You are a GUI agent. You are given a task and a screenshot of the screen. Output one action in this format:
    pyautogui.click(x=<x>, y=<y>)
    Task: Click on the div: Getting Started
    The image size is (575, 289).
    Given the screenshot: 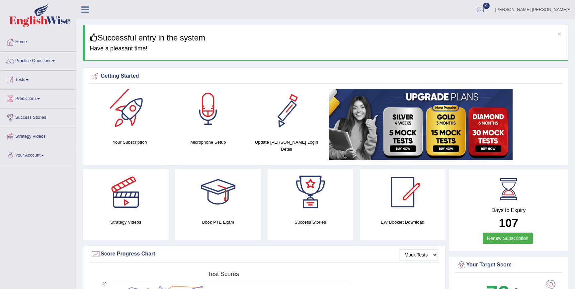 What is the action you would take?
    pyautogui.click(x=326, y=76)
    